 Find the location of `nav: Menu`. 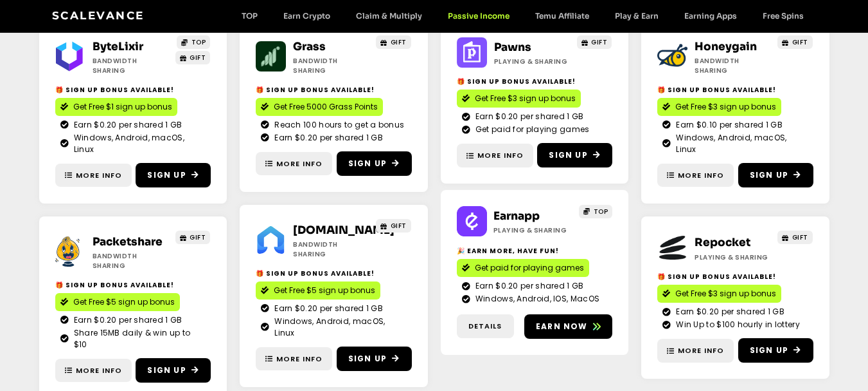

nav: Menu is located at coordinates (522, 15).